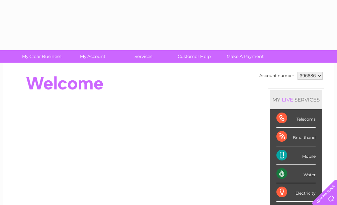 The image size is (337, 205). What do you see at coordinates (296, 137) in the screenshot?
I see `div: Broadband` at bounding box center [296, 137].